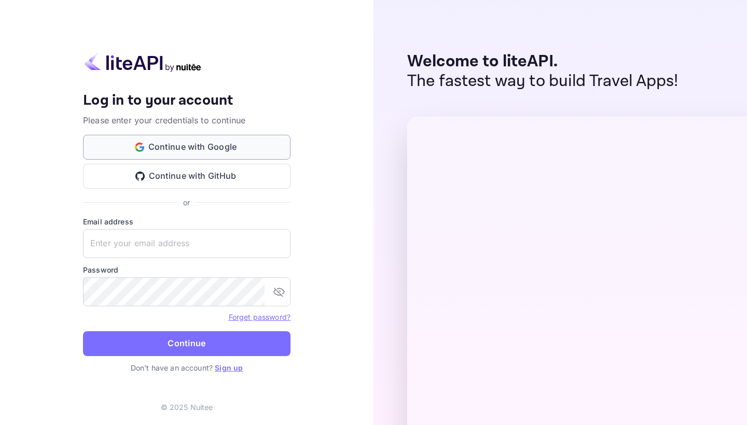 This screenshot has height=425, width=747. What do you see at coordinates (187, 368) in the screenshot?
I see `p: Don't have an account?` at bounding box center [187, 368].